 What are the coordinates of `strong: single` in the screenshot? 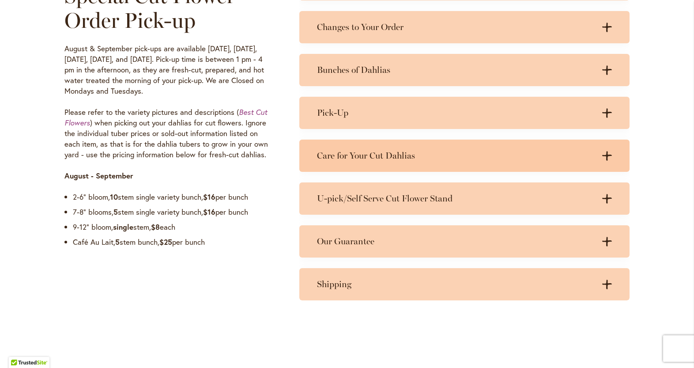 It's located at (123, 227).